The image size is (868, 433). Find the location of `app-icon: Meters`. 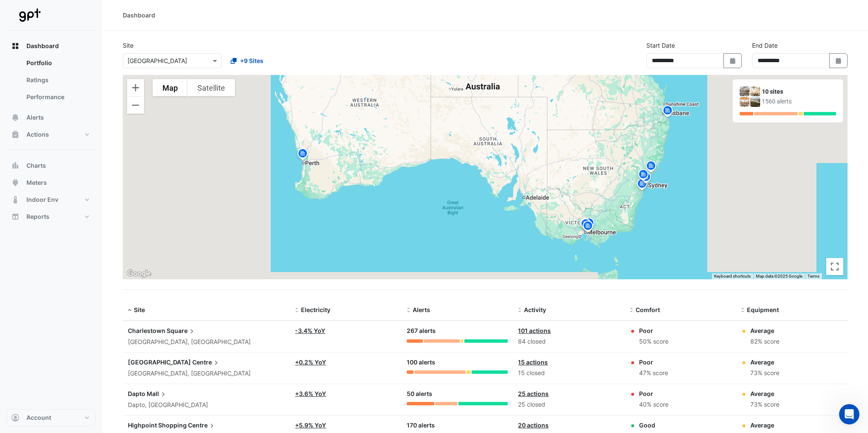

app-icon: Meters is located at coordinates (16, 183).